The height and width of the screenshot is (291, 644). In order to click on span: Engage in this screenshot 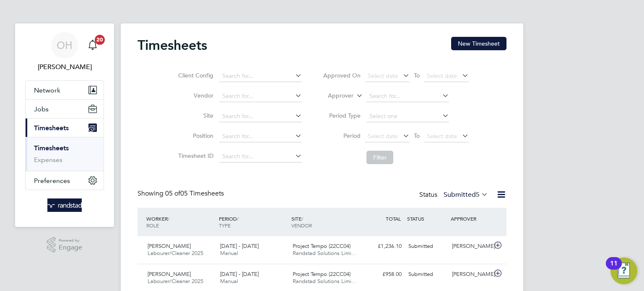, I will do `click(70, 248)`.